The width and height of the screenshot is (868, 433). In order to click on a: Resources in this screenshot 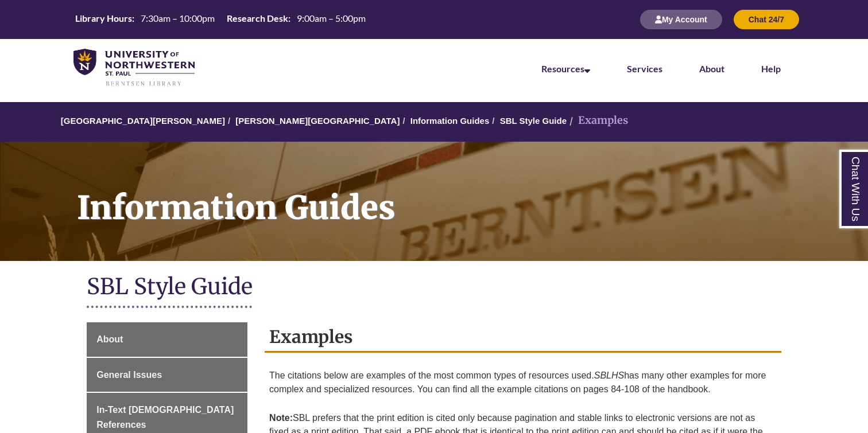, I will do `click(565, 68)`.